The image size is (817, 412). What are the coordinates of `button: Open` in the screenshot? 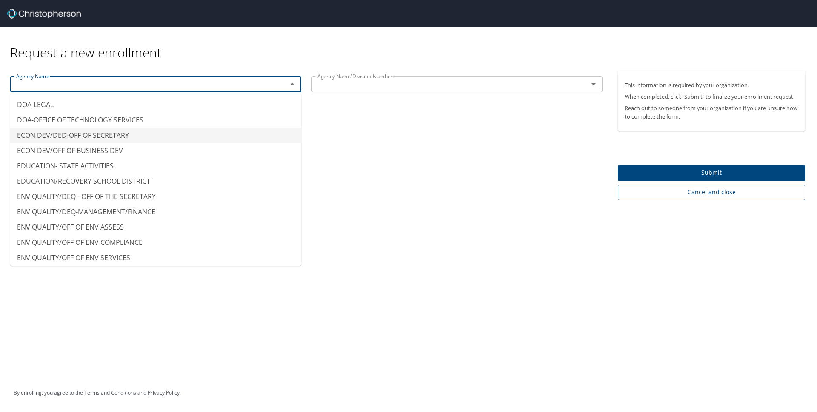 It's located at (593, 84).